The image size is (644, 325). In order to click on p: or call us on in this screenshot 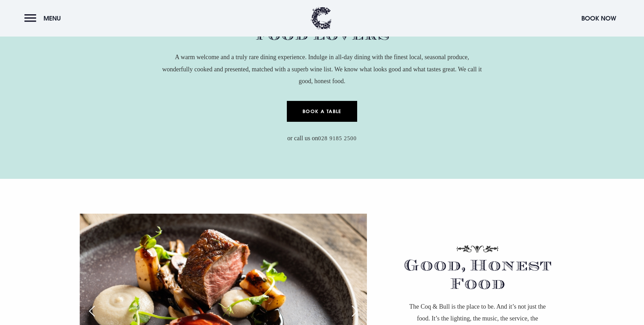, I will do `click(322, 138)`.